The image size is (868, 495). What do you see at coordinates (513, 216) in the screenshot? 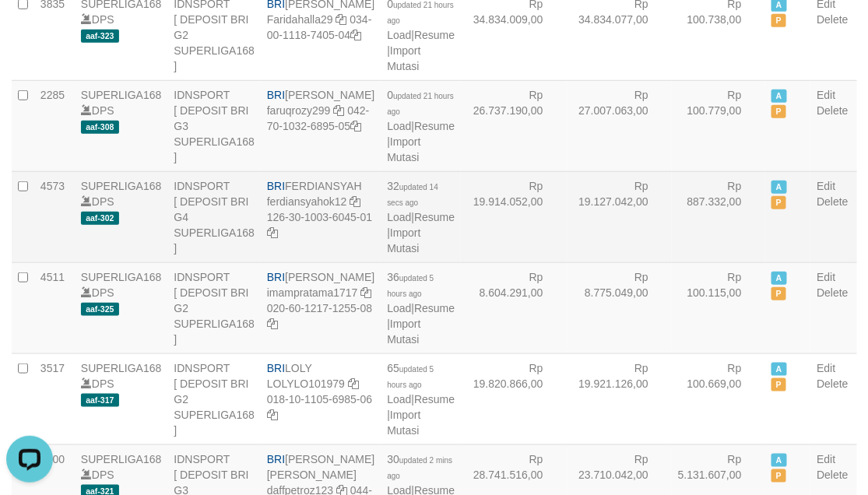
I see `td: Rp 19.914.052,00` at bounding box center [513, 216].